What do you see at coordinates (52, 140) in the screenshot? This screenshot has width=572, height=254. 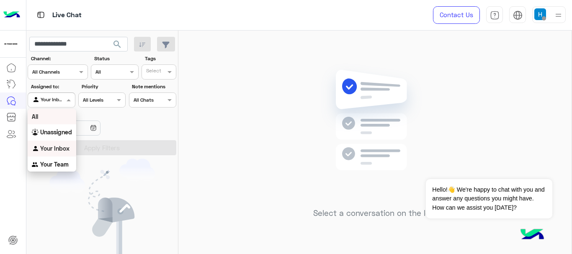 I see `ng-dropdown-panel: Options list` at bounding box center [52, 140].